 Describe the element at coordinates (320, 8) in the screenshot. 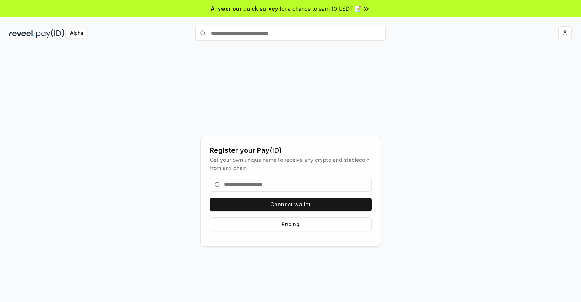

I see `span: for a chance to earn 10 USDT 📝` at that location.